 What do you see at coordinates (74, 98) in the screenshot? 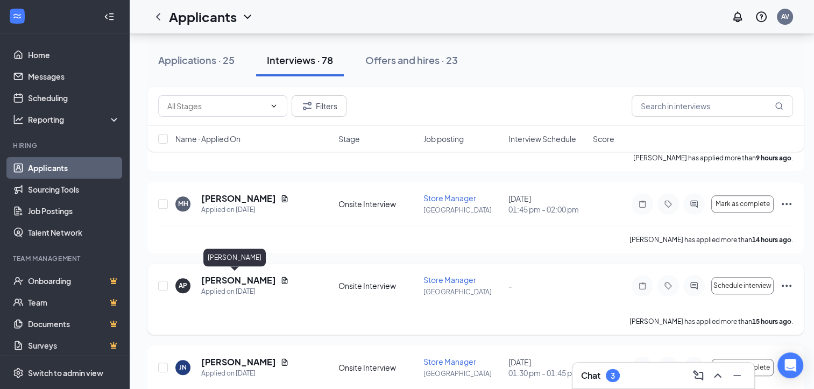
I see `a: Scheduling` at bounding box center [74, 98].